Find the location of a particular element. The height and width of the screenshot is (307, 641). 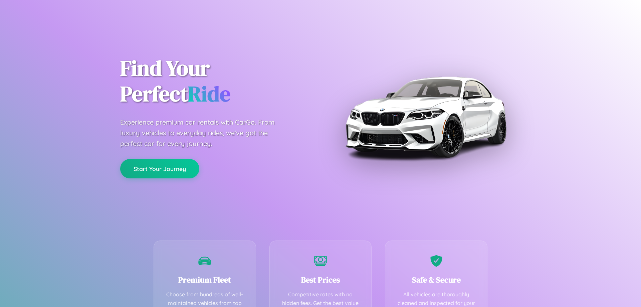

h3: Safe & Secure is located at coordinates (436, 280).